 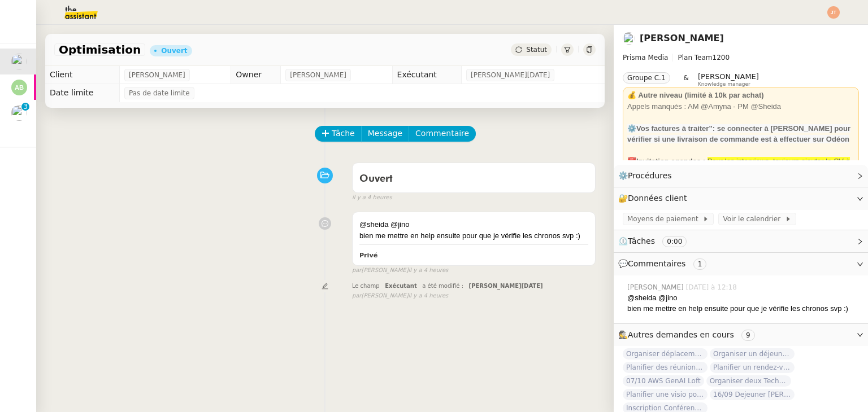 I want to click on span: Commentaires, so click(x=657, y=264).